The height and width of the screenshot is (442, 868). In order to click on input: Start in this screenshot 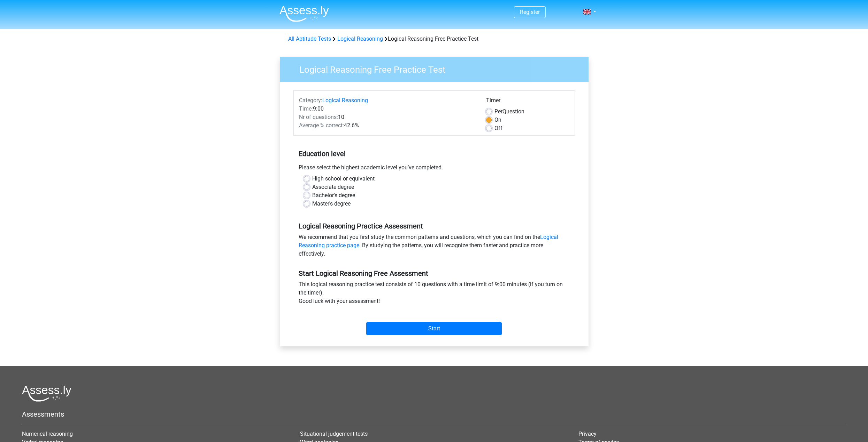, I will do `click(434, 329)`.